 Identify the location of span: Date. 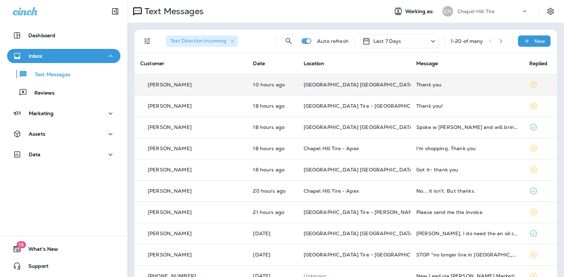
(259, 63).